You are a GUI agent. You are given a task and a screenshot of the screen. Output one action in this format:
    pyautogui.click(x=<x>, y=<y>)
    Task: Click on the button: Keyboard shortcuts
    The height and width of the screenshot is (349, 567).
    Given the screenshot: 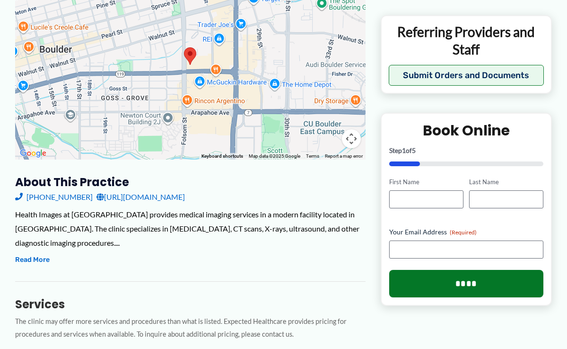 What is the action you would take?
    pyautogui.click(x=222, y=156)
    